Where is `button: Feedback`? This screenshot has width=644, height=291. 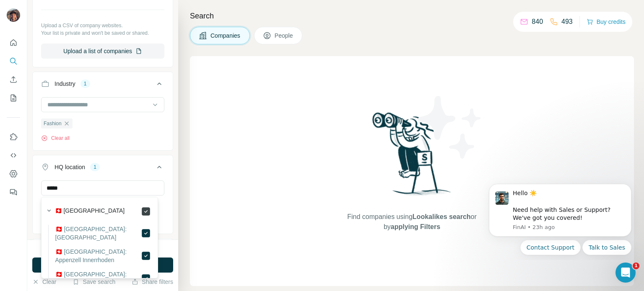
button: Feedback is located at coordinates (14, 192).